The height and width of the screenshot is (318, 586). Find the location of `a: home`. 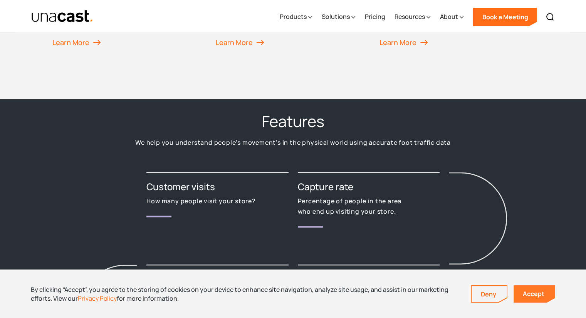

a: home is located at coordinates (62, 16).